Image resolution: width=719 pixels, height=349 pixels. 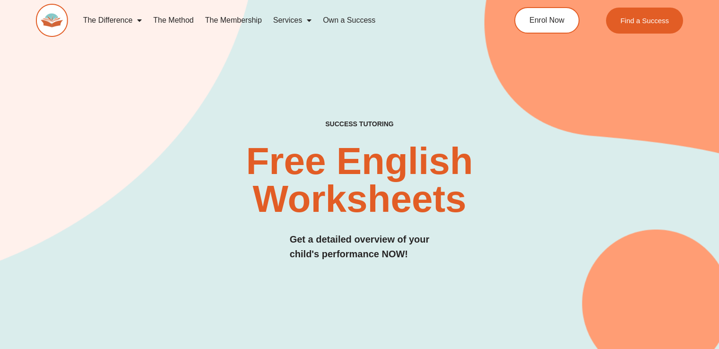 What do you see at coordinates (359, 180) in the screenshot?
I see `h2: Free English Worksheets​` at bounding box center [359, 180].